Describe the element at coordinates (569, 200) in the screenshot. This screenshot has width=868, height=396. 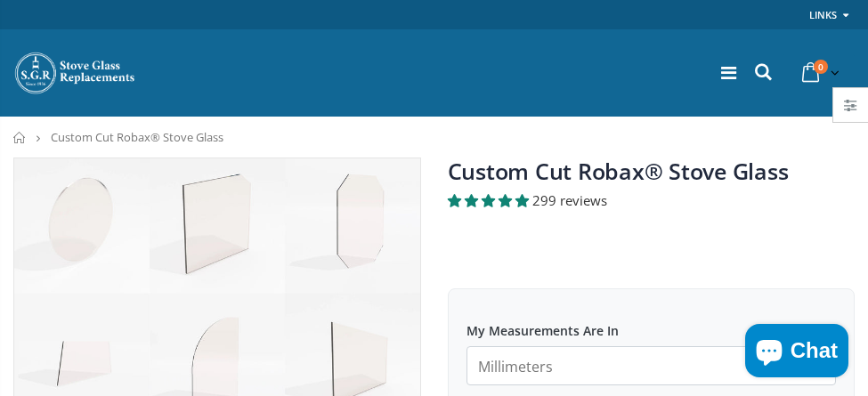
I see `span: 299 reviews` at that location.